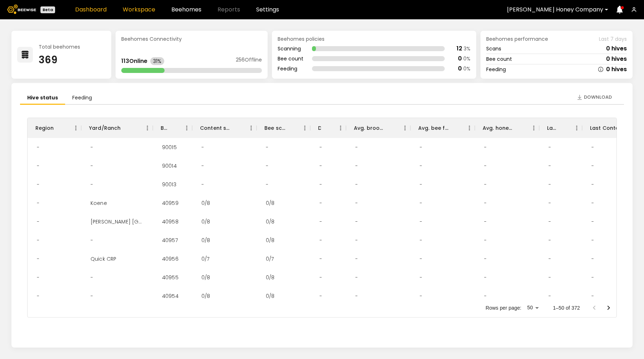 The height and width of the screenshot is (359, 644). Describe the element at coordinates (460, 69) in the screenshot. I see `div: 0` at that location.